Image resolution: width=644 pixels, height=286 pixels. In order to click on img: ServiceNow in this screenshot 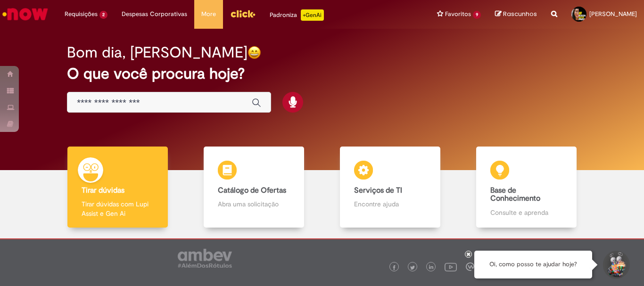, I will do `click(25, 14)`.